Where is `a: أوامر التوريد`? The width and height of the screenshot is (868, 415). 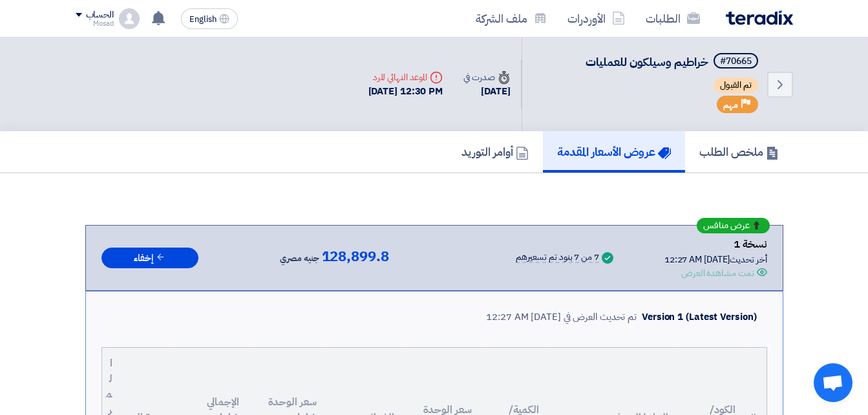 a: أوامر التوريد is located at coordinates (495, 152).